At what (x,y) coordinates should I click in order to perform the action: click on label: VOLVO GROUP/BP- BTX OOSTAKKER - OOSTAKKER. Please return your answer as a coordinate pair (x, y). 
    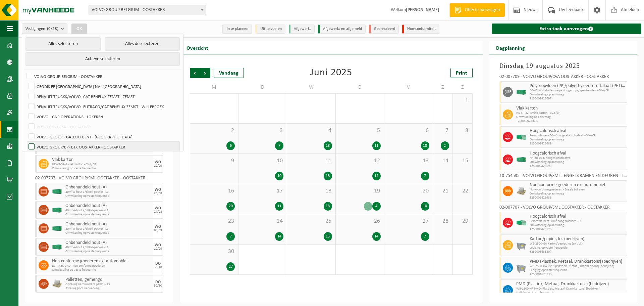
    Looking at the image, I should click on (103, 147).